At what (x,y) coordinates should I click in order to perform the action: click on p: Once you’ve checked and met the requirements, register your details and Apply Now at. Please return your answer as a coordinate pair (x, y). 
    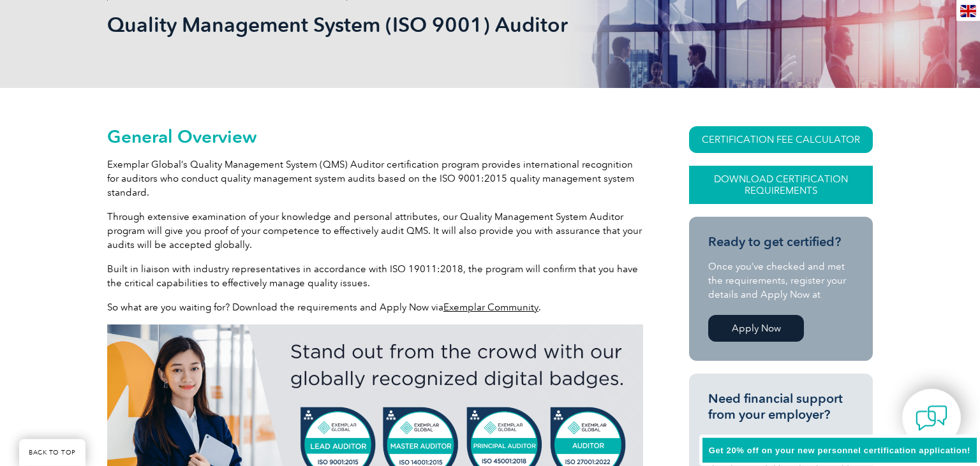
    Looking at the image, I should click on (781, 280).